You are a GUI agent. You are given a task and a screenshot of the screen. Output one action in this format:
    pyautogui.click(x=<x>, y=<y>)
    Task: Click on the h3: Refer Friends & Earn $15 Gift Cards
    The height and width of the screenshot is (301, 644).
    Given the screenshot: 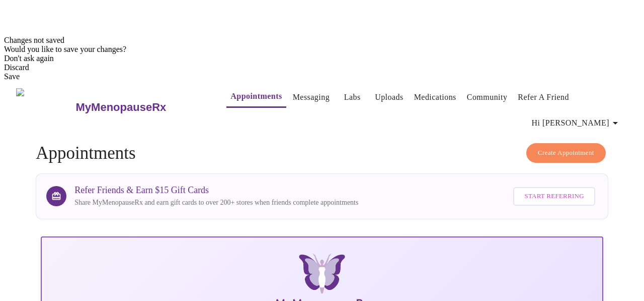 What is the action you would take?
    pyautogui.click(x=216, y=190)
    